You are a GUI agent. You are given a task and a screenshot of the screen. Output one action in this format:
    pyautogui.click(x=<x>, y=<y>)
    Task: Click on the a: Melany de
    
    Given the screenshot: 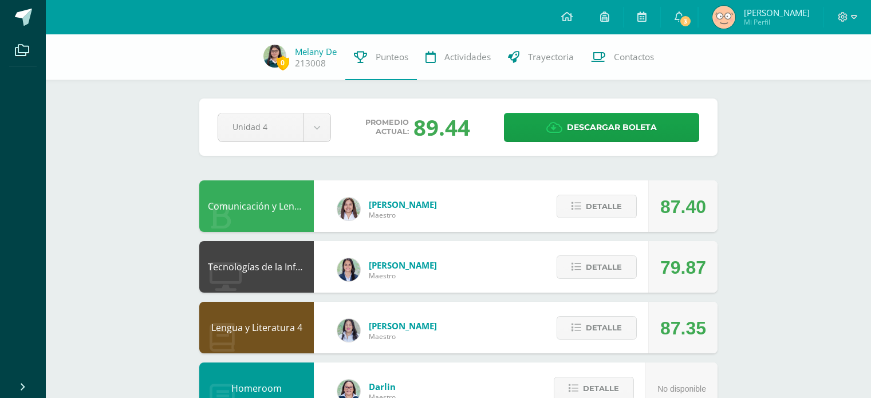 What is the action you would take?
    pyautogui.click(x=315, y=52)
    